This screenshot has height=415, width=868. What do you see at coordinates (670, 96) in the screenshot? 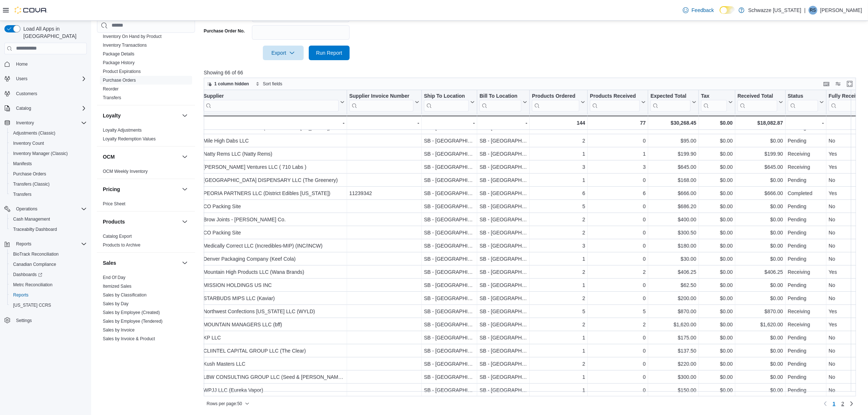
I see `div: Expected Total` at bounding box center [670, 96].